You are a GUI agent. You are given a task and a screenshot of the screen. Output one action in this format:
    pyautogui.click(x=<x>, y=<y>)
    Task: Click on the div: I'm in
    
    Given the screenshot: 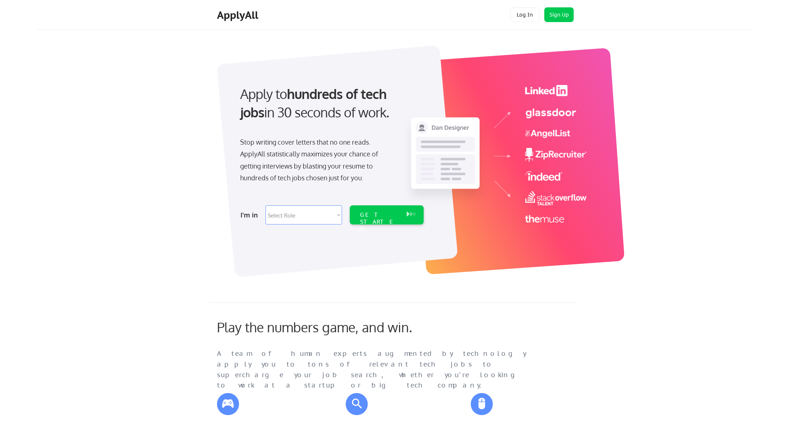 What is the action you would take?
    pyautogui.click(x=251, y=215)
    